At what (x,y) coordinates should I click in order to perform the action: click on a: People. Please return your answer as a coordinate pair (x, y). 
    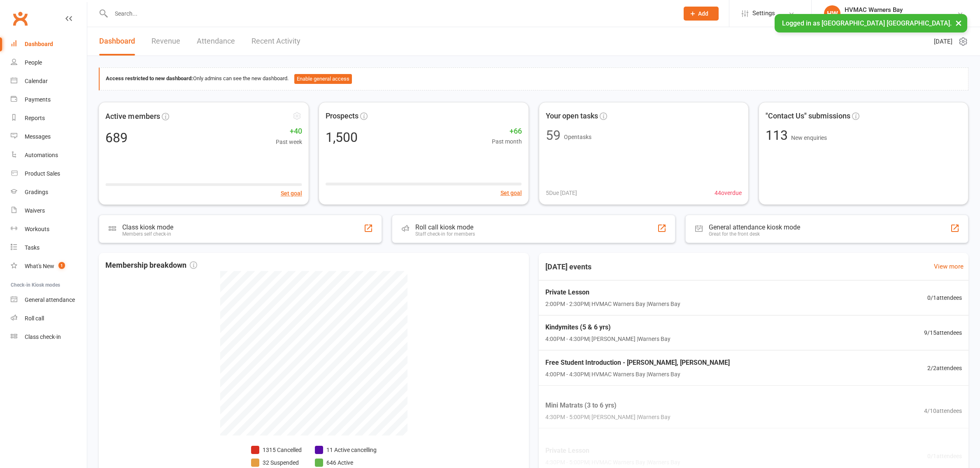
    Looking at the image, I should click on (49, 63).